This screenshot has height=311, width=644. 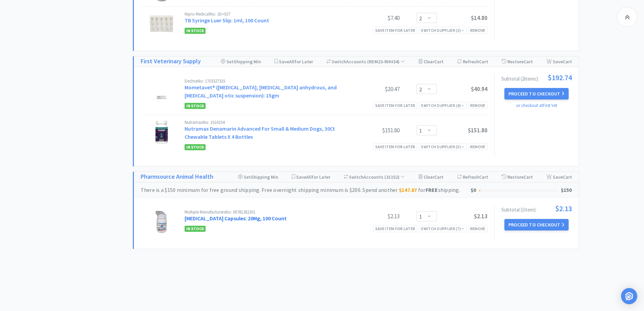 I want to click on div: $2.13, so click(x=374, y=216).